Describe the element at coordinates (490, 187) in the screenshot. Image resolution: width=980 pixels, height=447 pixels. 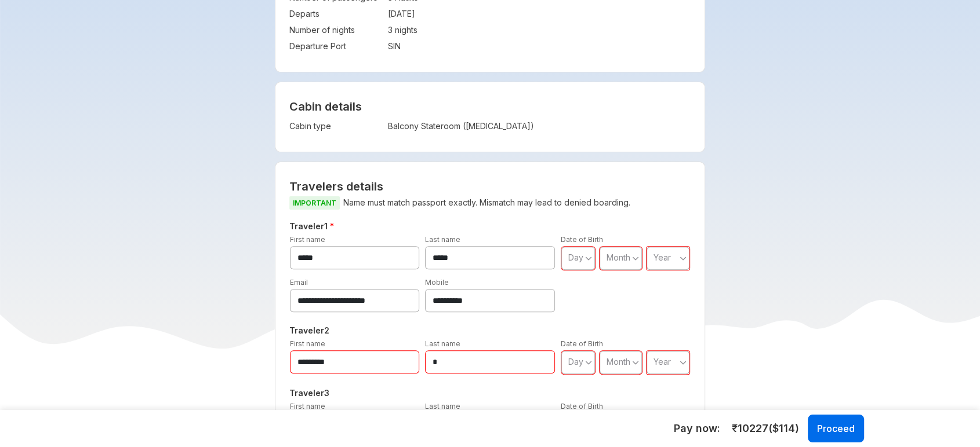
I see `h2: Travelers details` at that location.